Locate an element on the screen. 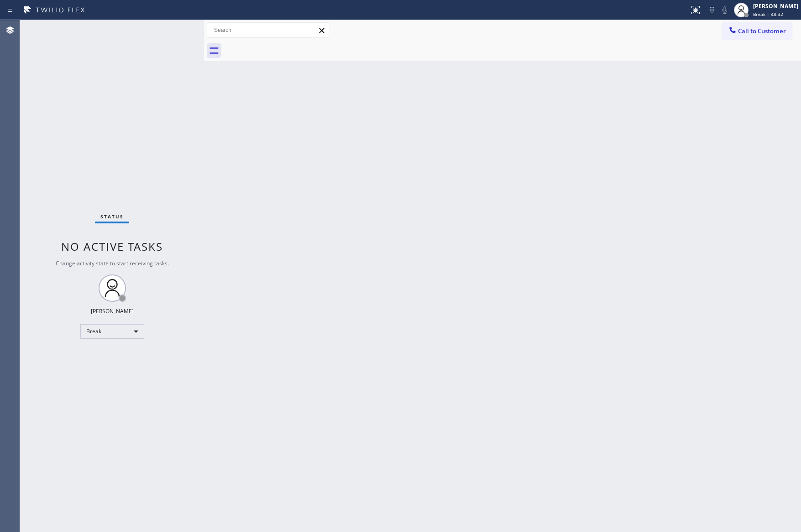 The width and height of the screenshot is (801, 532). span: Change activity state to start receiving tasks. is located at coordinates (112, 264).